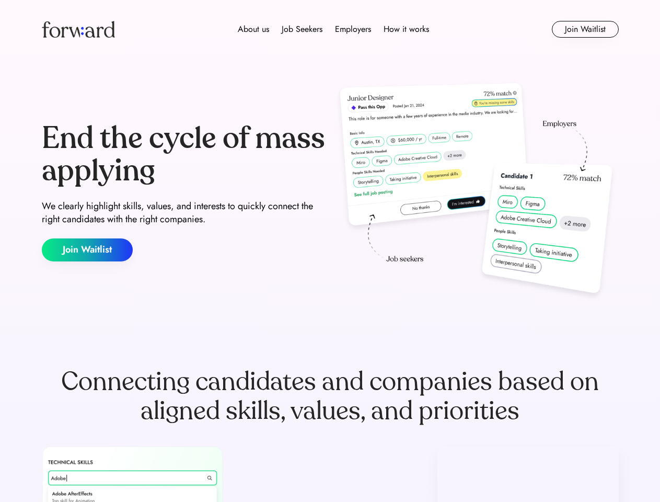 This screenshot has width=660, height=502. Describe the element at coordinates (184, 154) in the screenshot. I see `div: End the cycle of mass applying` at that location.